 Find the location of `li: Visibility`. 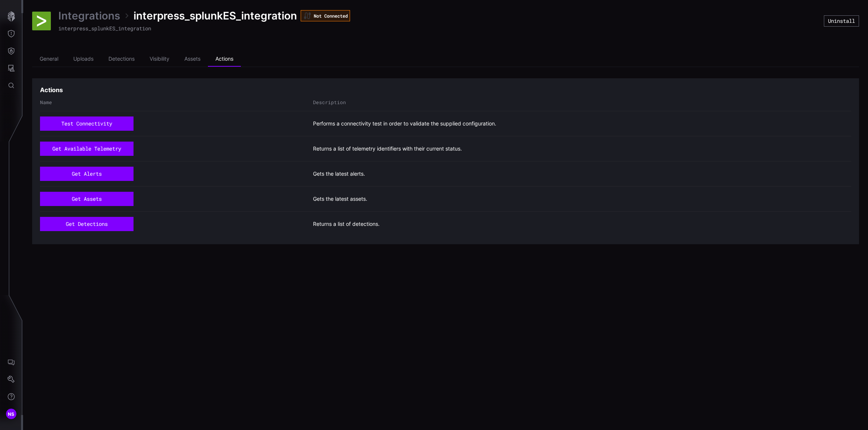

li: Visibility is located at coordinates (159, 59).